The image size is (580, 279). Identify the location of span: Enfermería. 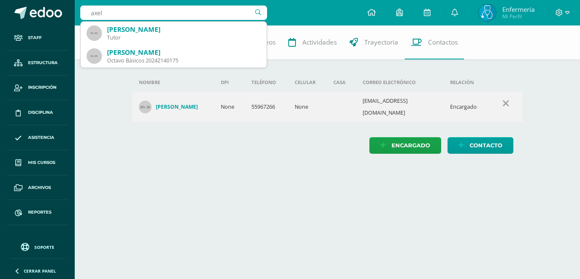
(519, 9).